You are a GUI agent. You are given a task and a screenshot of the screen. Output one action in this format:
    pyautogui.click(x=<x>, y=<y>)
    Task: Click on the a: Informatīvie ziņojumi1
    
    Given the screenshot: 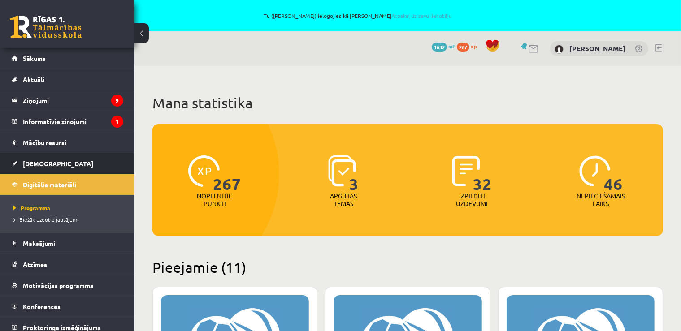 What is the action you would take?
    pyautogui.click(x=67, y=122)
    